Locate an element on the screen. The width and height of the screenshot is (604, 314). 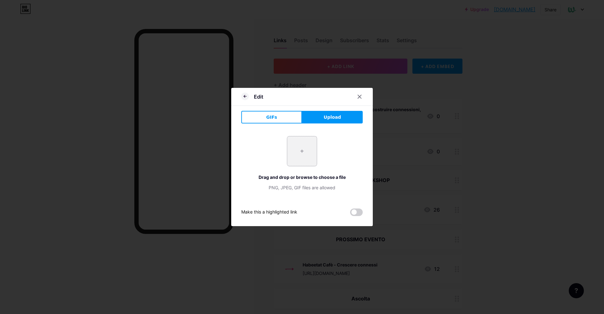
div: Make this a highlighted link is located at coordinates (269, 212).